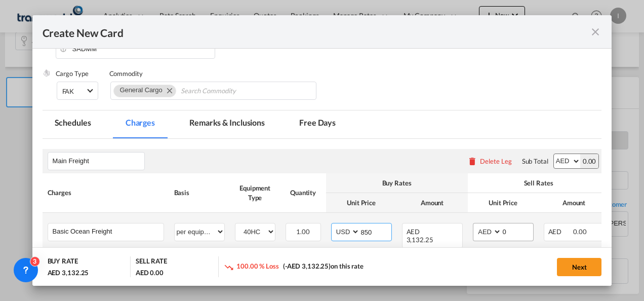  I want to click on md-pagination-wrapper: Use the left and right arrow keys to navigate between tabs, so click(200, 124).